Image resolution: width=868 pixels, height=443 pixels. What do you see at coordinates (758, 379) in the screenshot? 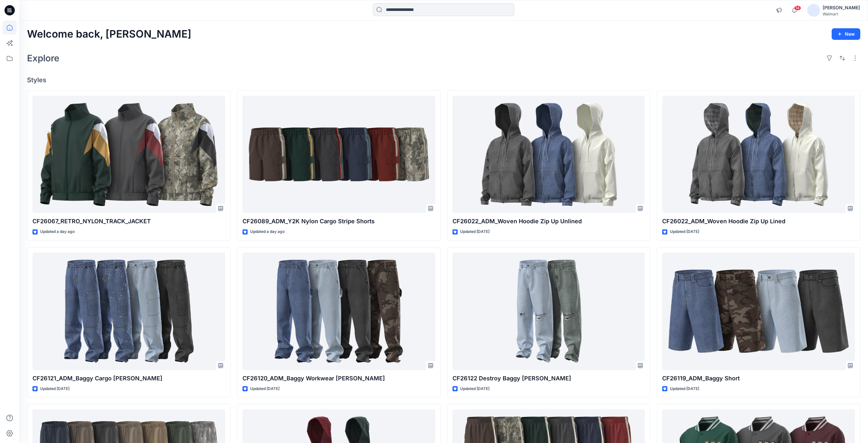
I see `p: CF26119_ADM_Baggy Short` at bounding box center [758, 379].